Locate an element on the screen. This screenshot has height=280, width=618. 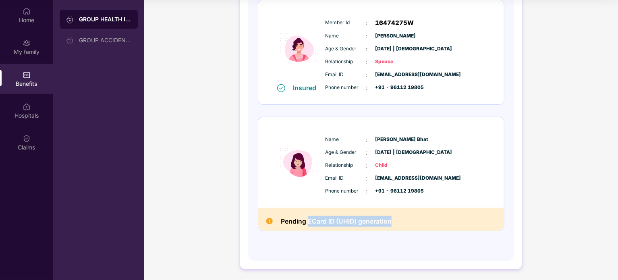
img: svg+xml;base64,PHN2ZyBpZD0iQmVuZWZpdHMiIHhtbG5zPSJodHRwOi8vd3d3LnczLm9yZy8yMDAwL3N2ZyIgd2lkdGg9Ij... is located at coordinates (27, 75).